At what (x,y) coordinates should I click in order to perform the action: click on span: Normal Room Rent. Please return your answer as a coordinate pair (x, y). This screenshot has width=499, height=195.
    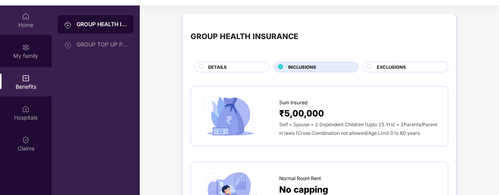
    Looking at the image, I should click on (300, 179).